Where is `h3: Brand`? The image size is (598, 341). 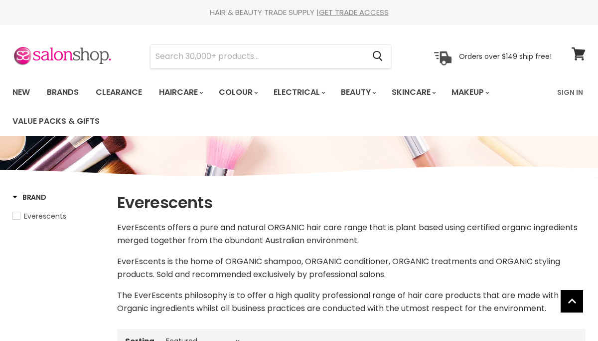 h3: Brand is located at coordinates (29, 197).